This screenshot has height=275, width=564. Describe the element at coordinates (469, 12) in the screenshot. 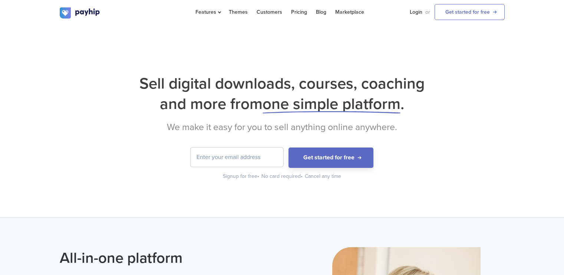

I see `a: Get started for free` at that location.